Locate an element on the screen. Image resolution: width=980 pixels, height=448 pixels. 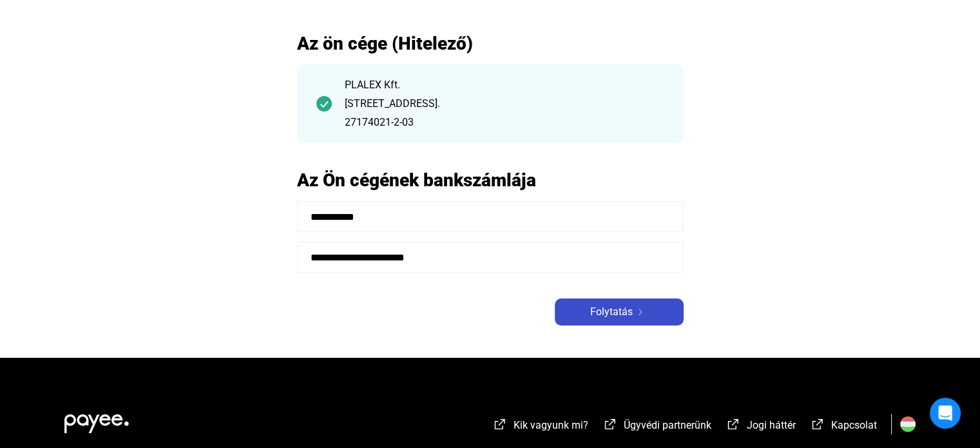
div: PLALEX Kft. is located at coordinates (504, 85).